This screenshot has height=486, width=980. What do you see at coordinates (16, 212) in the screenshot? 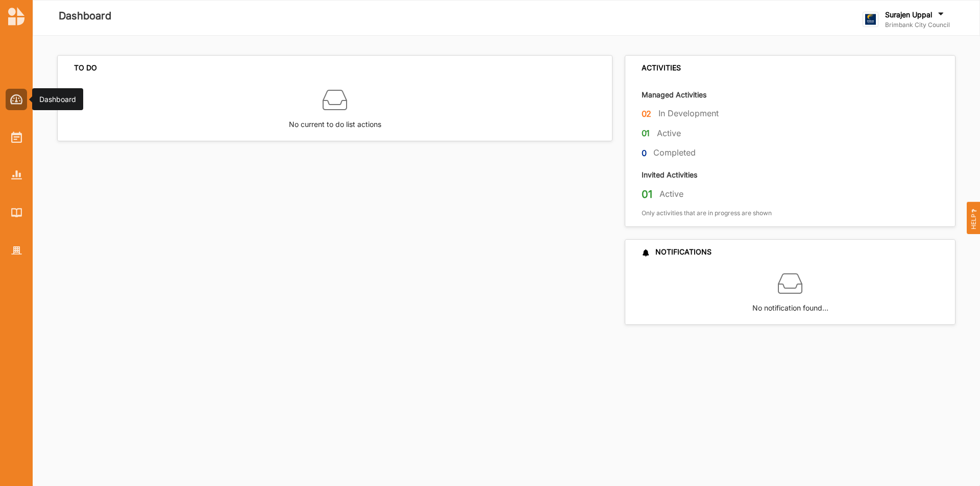
I see `img: Library` at bounding box center [16, 212].